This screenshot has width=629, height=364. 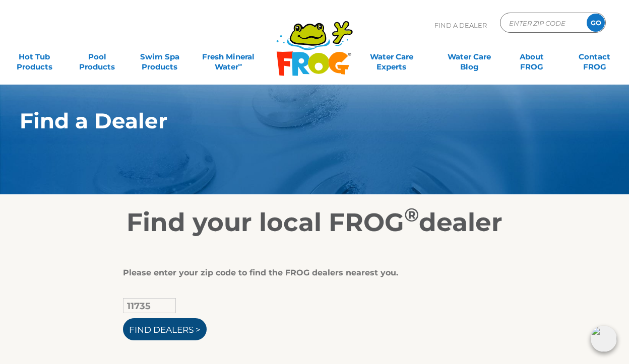 I want to click on a: Hot TubProducts, so click(x=34, y=57).